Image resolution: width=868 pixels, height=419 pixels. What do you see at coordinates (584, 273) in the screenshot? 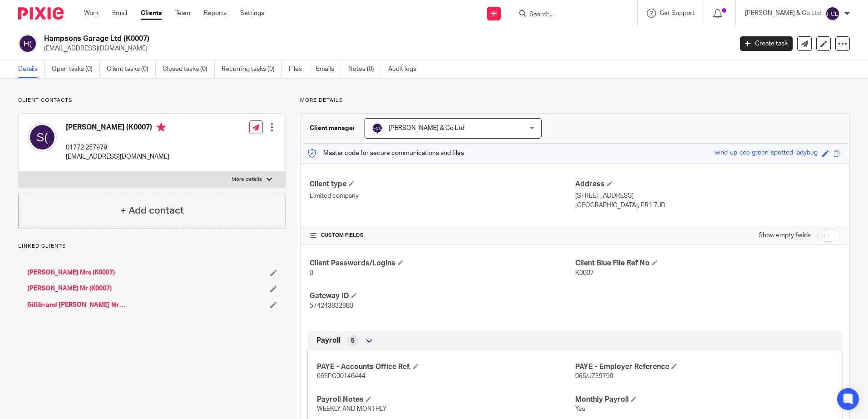
I see `span: K0007` at bounding box center [584, 273].